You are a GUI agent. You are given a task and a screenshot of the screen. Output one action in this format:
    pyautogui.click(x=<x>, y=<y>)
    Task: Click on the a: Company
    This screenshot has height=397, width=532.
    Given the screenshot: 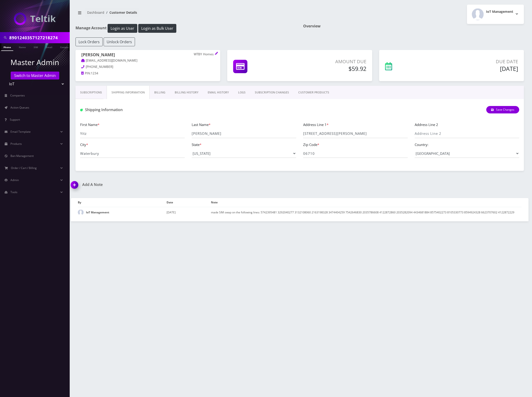 What is the action you would take?
    pyautogui.click(x=65, y=47)
    